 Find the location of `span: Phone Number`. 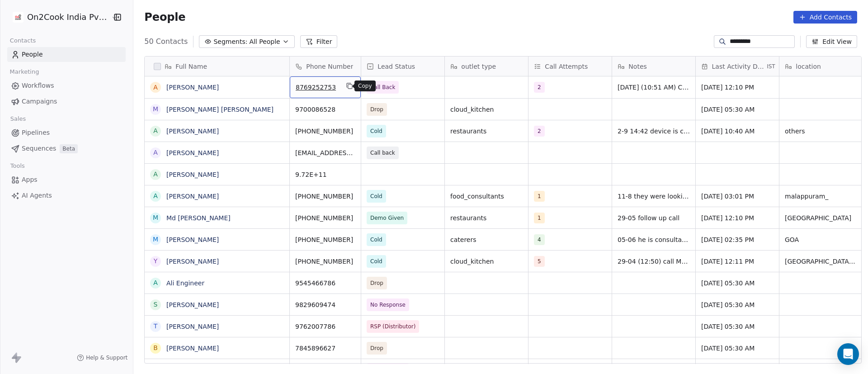

span: Phone Number is located at coordinates (329, 67).